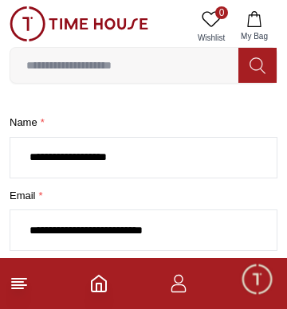 The width and height of the screenshot is (287, 309). Describe the element at coordinates (254, 36) in the screenshot. I see `span: My Bag` at that location.